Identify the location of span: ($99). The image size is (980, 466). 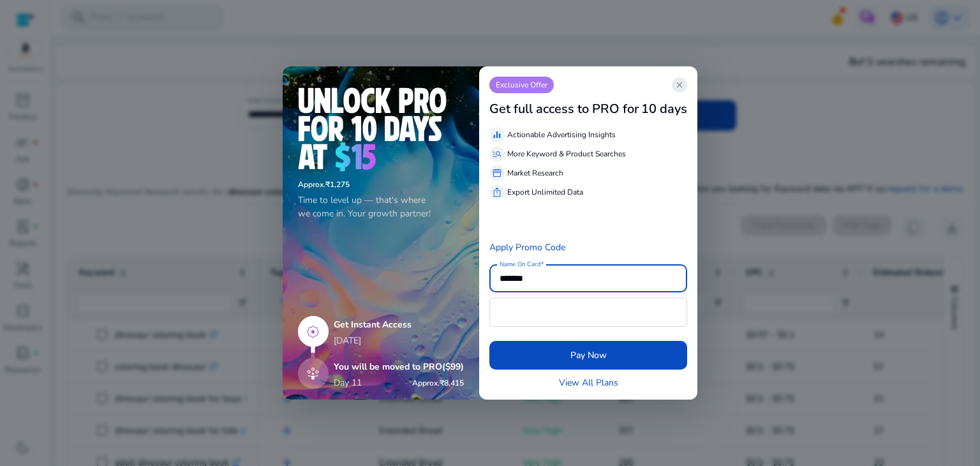
(453, 367).